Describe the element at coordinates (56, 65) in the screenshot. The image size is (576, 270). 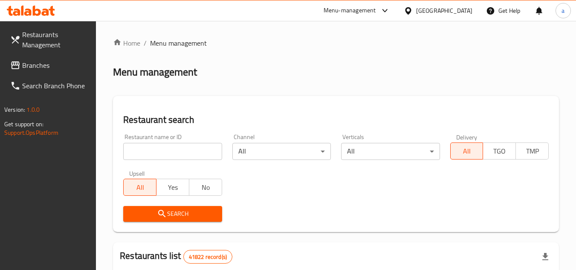
I see `span: Branches` at that location.